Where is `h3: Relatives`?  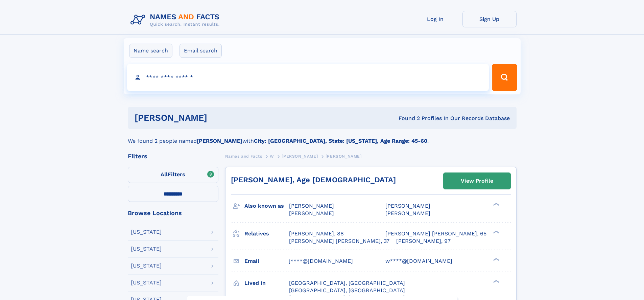
h3: Relatives is located at coordinates (267, 234).